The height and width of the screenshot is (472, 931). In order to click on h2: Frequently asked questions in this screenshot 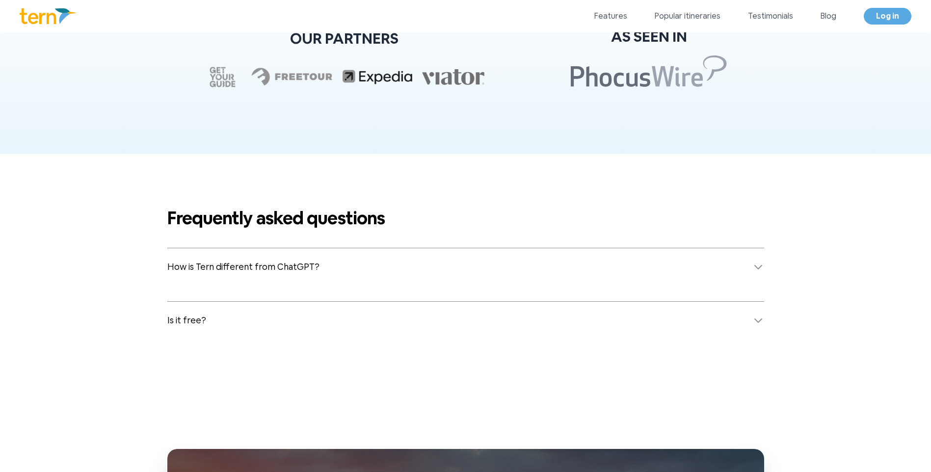, I will do `click(466, 218)`.